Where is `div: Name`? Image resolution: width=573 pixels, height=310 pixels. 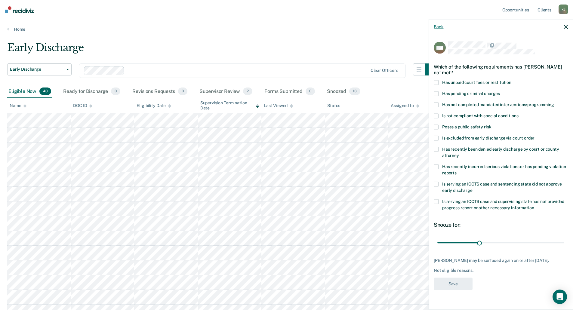
div: Name is located at coordinates (18, 106).